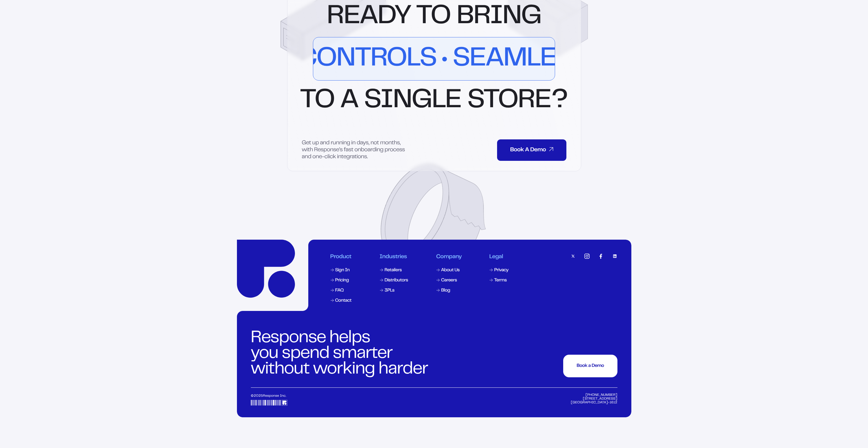 This screenshot has width=868, height=448. What do you see at coordinates (601, 256) in the screenshot?
I see `img: facebook` at bounding box center [601, 256].